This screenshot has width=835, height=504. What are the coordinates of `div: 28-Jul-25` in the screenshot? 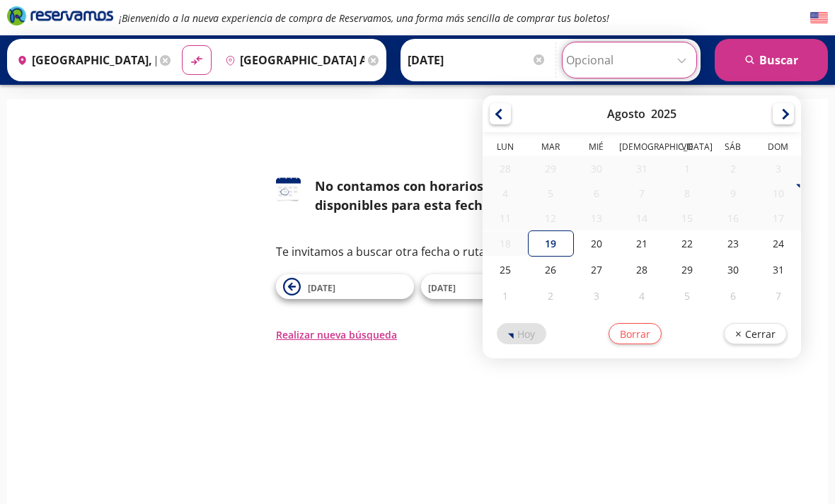 It's located at (505, 168).